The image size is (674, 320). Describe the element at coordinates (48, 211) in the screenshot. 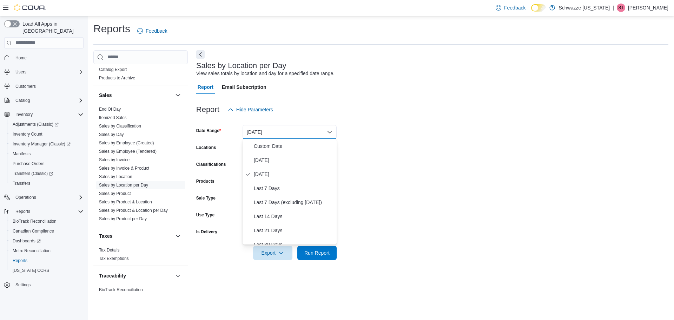

I see `span: Reports` at that location.